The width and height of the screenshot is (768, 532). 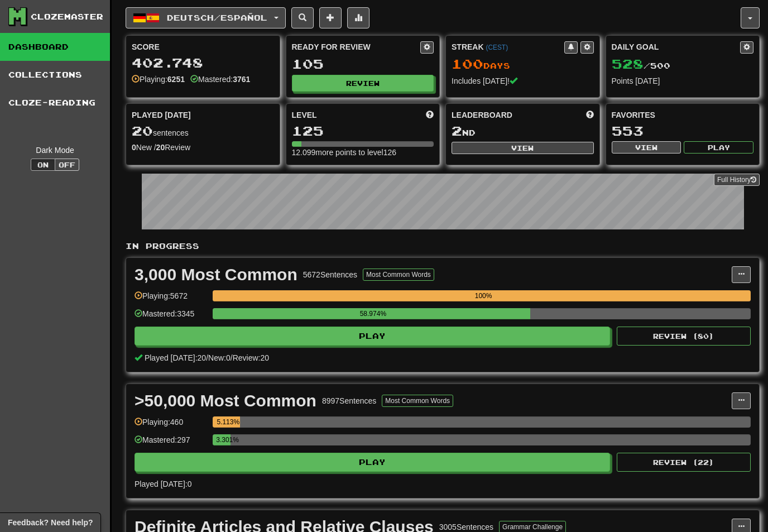 What do you see at coordinates (522, 131) in the screenshot?
I see `div: nd` at bounding box center [522, 131].